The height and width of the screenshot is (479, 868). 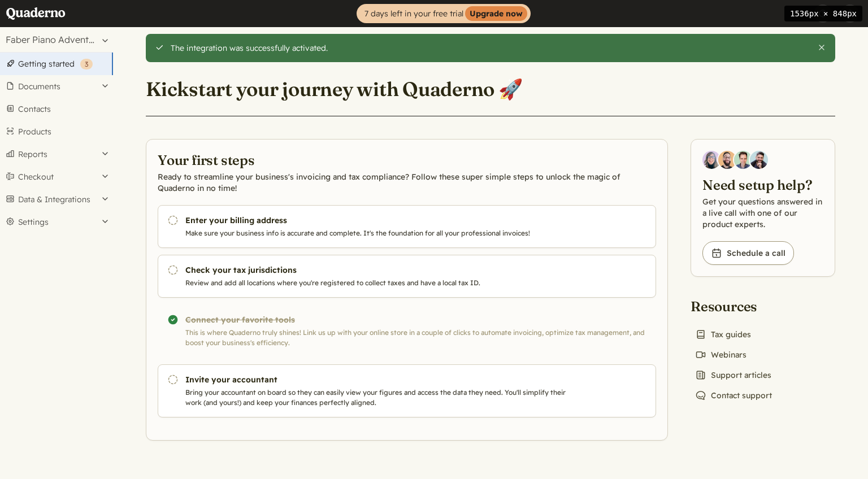 I want to click on a: Contact support, so click(x=734, y=395).